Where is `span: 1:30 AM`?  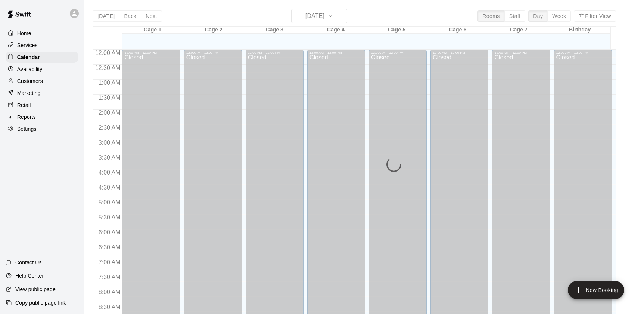
span: 1:30 AM is located at coordinates (109, 98).